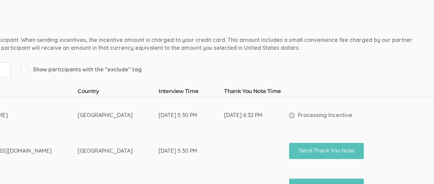  What do you see at coordinates (416, 167) in the screenshot?
I see `div: Chat Widget` at bounding box center [416, 167].